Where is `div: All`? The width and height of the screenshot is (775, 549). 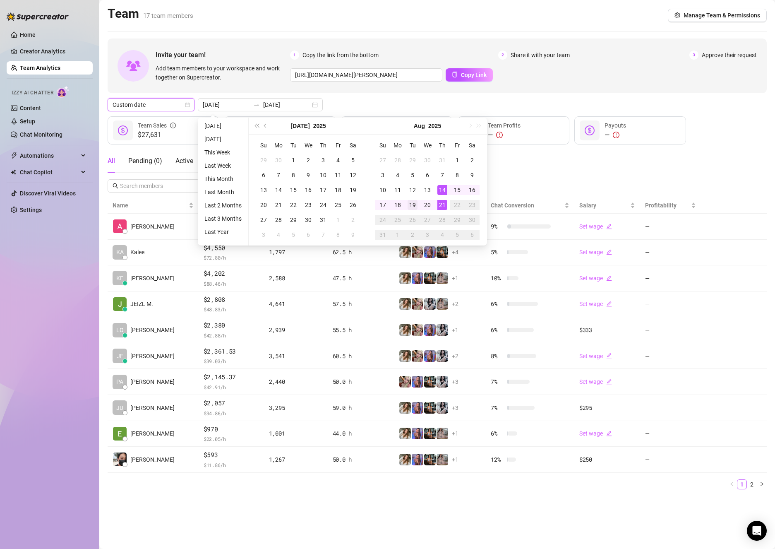 div: All is located at coordinates (111, 161).